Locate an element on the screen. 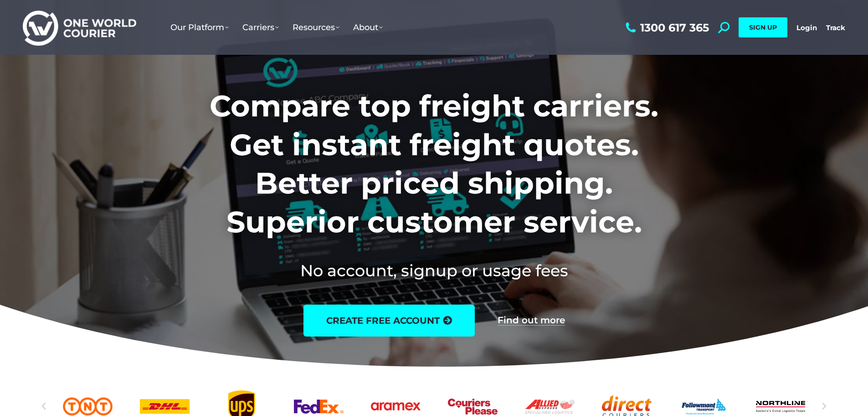 Image resolution: width=868 pixels, height=416 pixels. h1: Compare top freight carriers. Get instant freight quotes. Better priced shipping. Superior custom... is located at coordinates (434, 164).